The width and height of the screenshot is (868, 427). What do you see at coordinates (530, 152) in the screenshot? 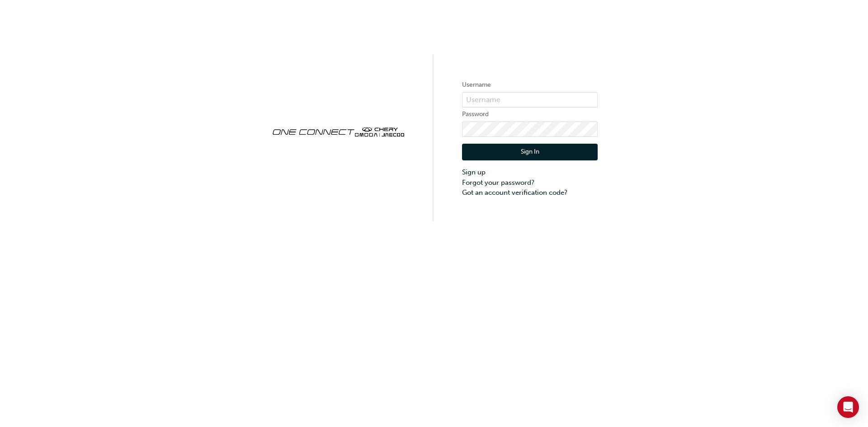
I see `button: Sign In` at bounding box center [530, 152].